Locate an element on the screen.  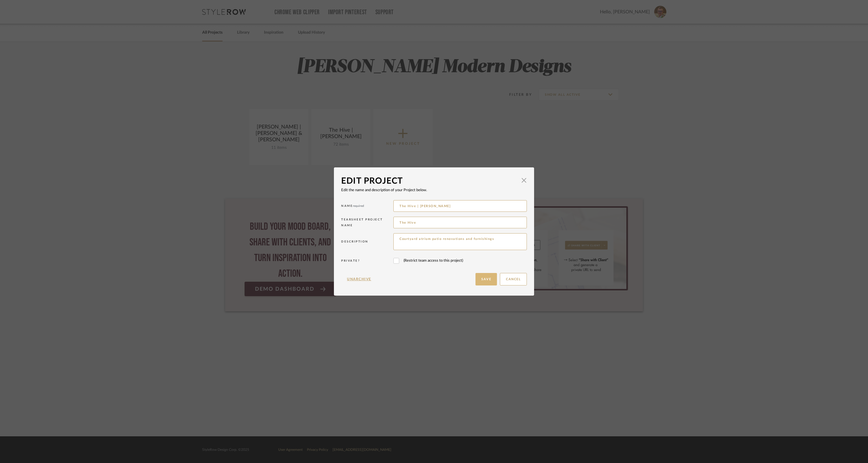
span: required is located at coordinates (358, 206).